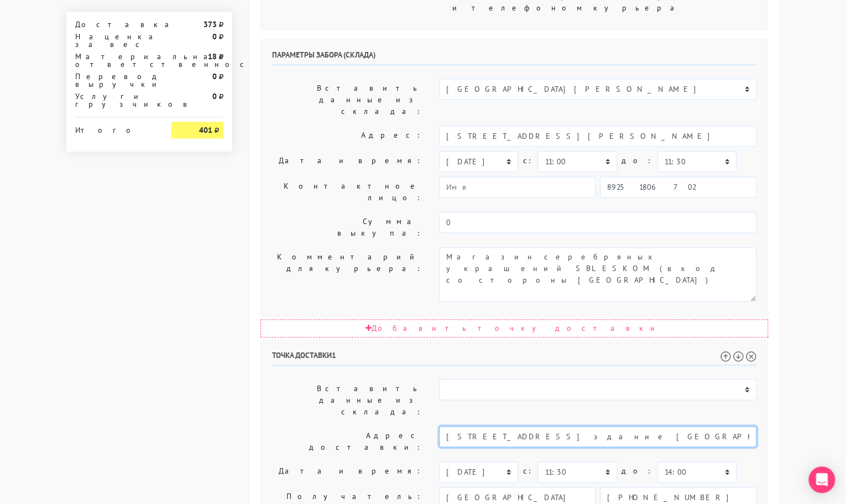 The image size is (846, 504). What do you see at coordinates (210, 24) in the screenshot?
I see `strong: 373` at bounding box center [210, 24].